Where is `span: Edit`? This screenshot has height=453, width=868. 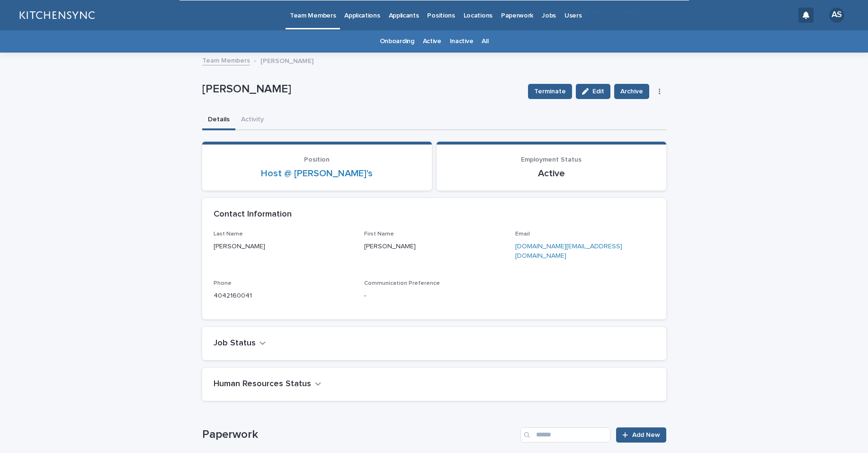
span: Edit is located at coordinates (598, 91).